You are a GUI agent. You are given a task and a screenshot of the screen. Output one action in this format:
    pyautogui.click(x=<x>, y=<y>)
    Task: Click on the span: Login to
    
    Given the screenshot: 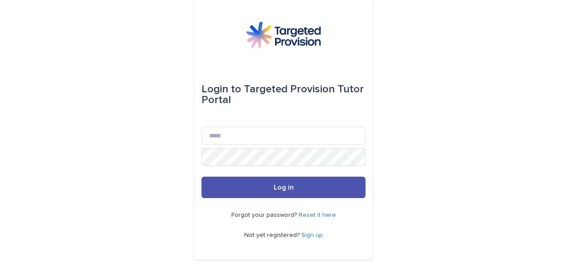 What is the action you would take?
    pyautogui.click(x=221, y=89)
    